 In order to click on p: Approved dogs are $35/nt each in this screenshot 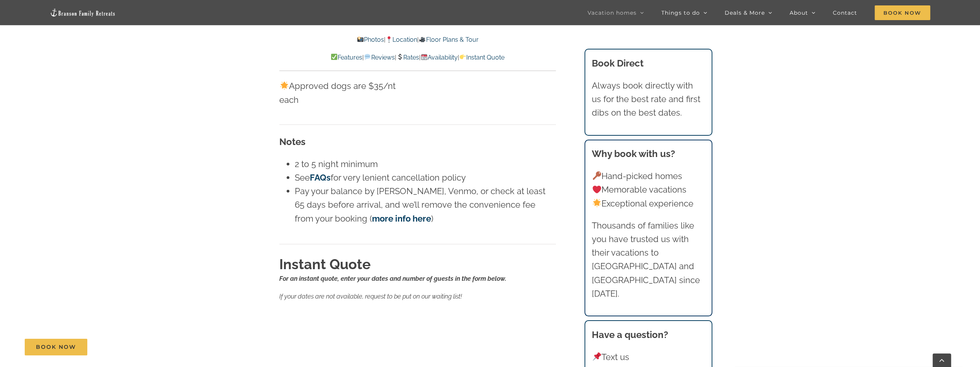, I will do `click(346, 93)`.